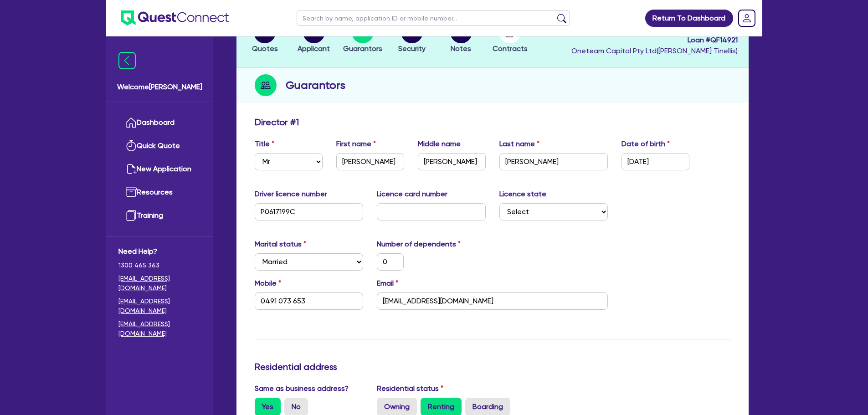 The width and height of the screenshot is (868, 415). What do you see at coordinates (131, 215) in the screenshot?
I see `img: training` at bounding box center [131, 215].